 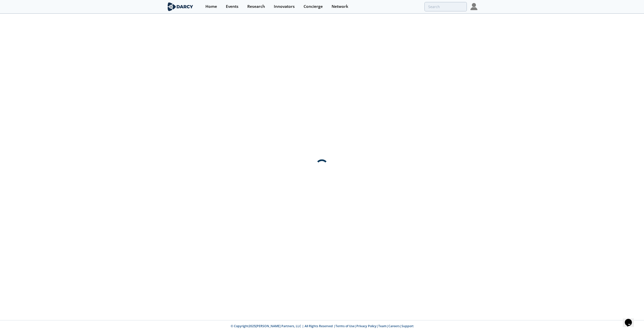 What do you see at coordinates (180, 7) in the screenshot?
I see `img: logo-wide.svg` at bounding box center [180, 7].